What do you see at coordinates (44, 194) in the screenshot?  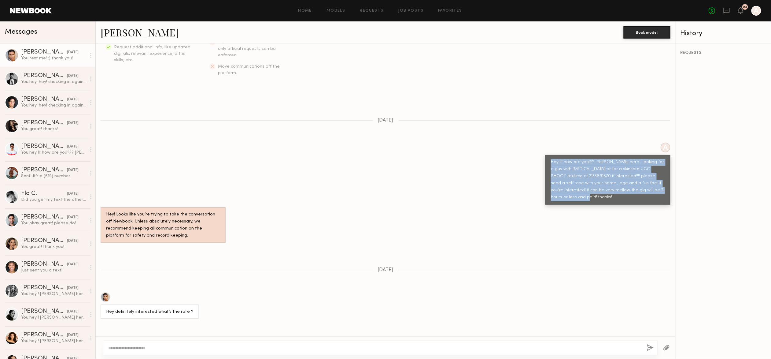 I see `div: Flo C.` at bounding box center [44, 194].